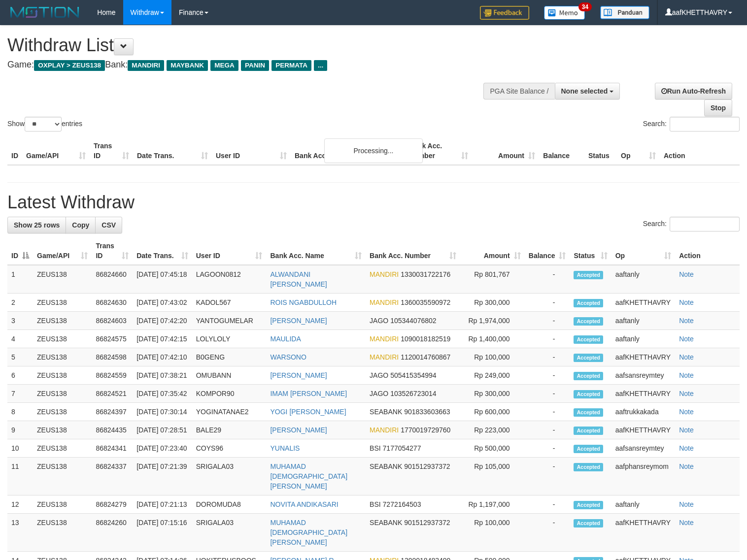 Image resolution: width=747 pixels, height=560 pixels. Describe the element at coordinates (80, 225) in the screenshot. I see `a: Copy` at that location.